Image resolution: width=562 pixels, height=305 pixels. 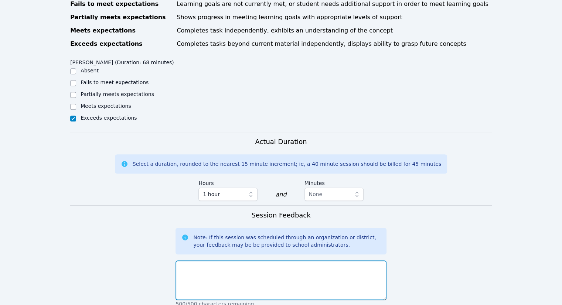 What do you see at coordinates (334, 194) in the screenshot?
I see `button: None` at bounding box center [334, 194].